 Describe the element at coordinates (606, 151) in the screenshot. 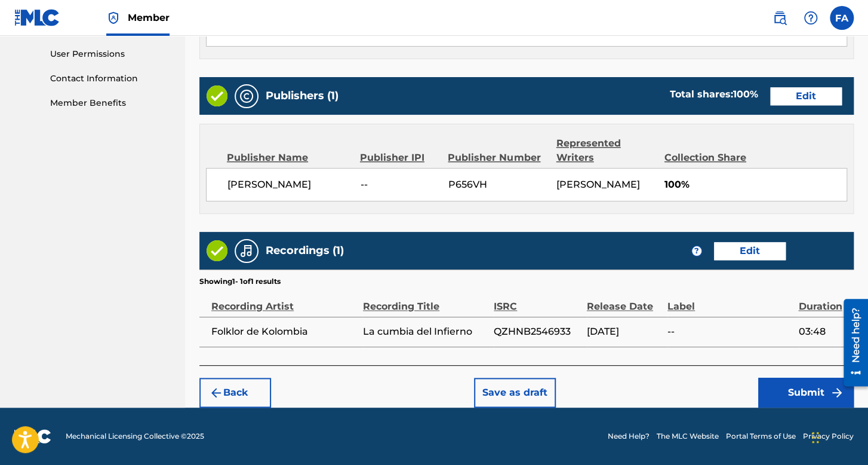

I see `div: Represented Writers` at that location.